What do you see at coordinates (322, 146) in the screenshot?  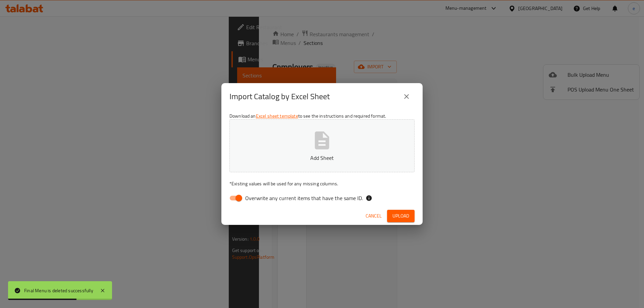 I see `button: Add Sheet` at bounding box center [322, 146].